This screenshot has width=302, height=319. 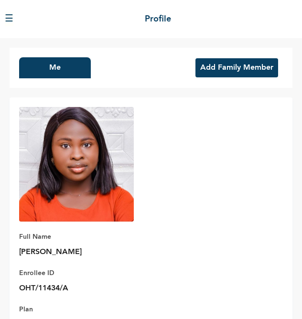 What do you see at coordinates (86, 289) in the screenshot?
I see `p: OHT/11434/A` at bounding box center [86, 289].